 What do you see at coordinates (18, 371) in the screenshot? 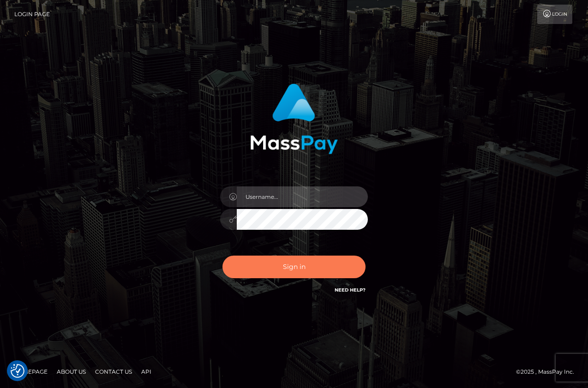
I see `img: Revisit consent button` at bounding box center [18, 371].